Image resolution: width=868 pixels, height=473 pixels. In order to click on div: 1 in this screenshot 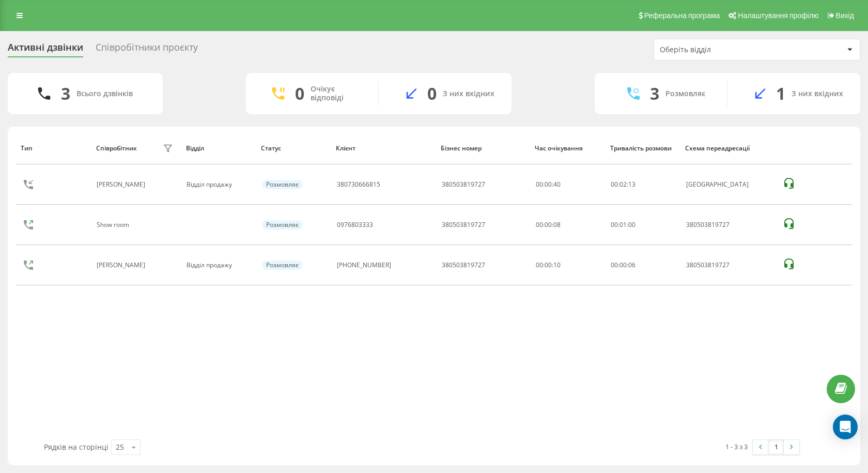, I will do `click(781, 94)`.